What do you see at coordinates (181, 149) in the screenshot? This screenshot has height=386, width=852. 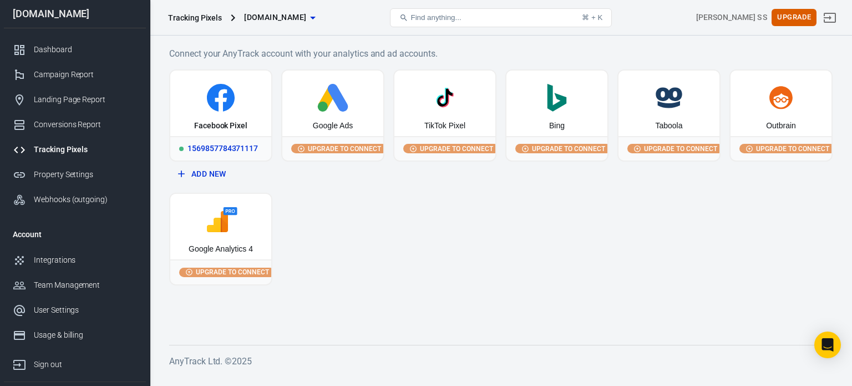 I see `span: Running` at bounding box center [181, 149].